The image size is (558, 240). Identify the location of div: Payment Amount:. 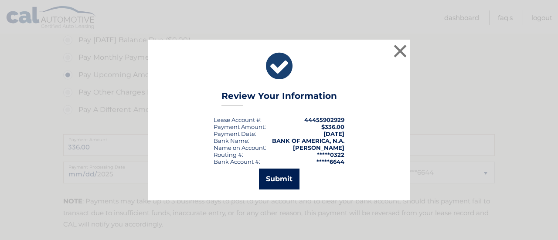
(240, 127).